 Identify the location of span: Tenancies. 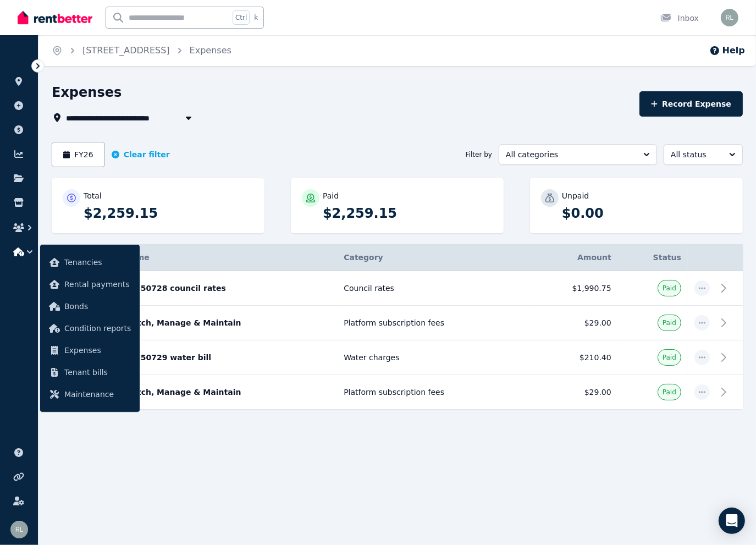
(98, 262).